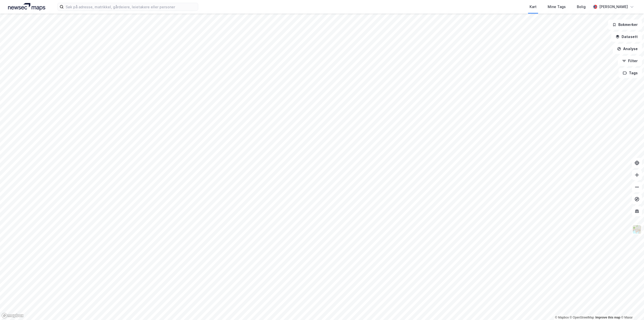 This screenshot has width=644, height=320. Describe the element at coordinates (628, 49) in the screenshot. I see `button: Analyse` at that location.